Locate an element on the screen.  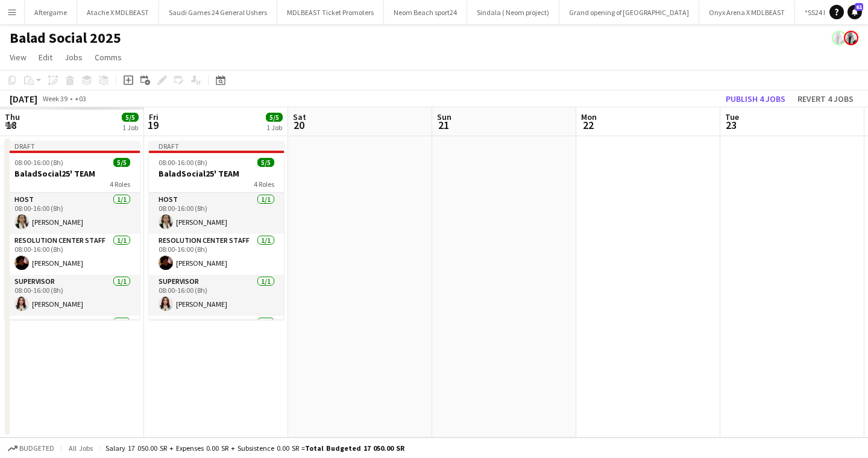
span: Budgeted is located at coordinates (37, 449).